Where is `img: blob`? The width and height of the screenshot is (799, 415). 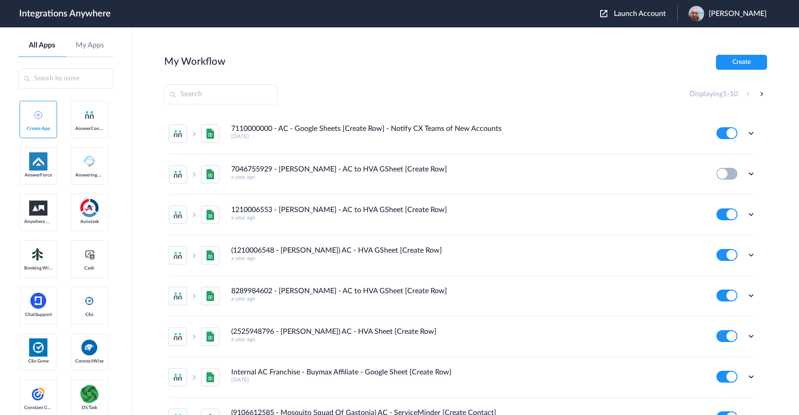 img: blob is located at coordinates (697, 14).